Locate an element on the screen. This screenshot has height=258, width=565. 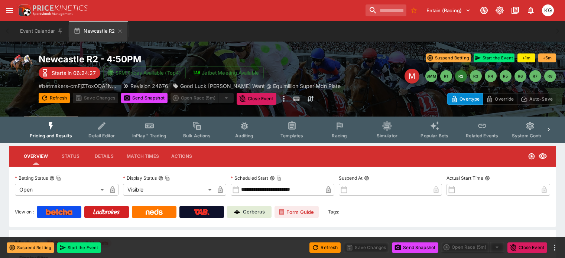
p: Copy To Clipboard is located at coordinates (78, 86).